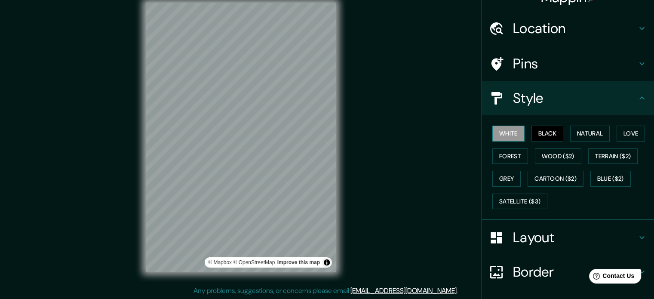  Describe the element at coordinates (325, 291) in the screenshot. I see `p: Any problems, suggestions, or concerns please email .` at that location.